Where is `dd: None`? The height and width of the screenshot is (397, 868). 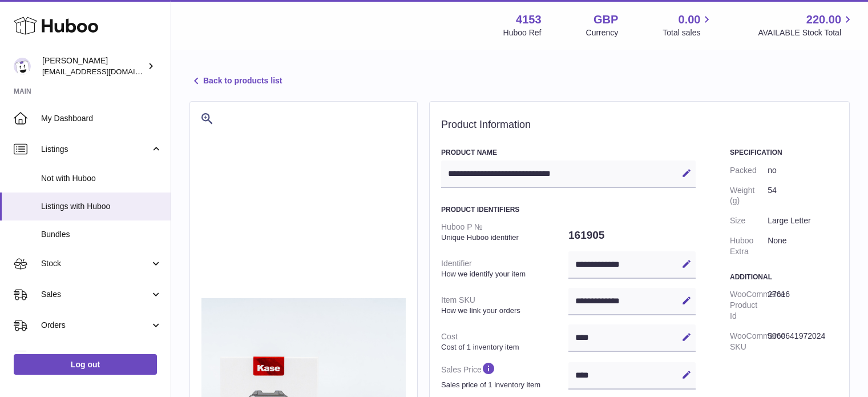 dd: None is located at coordinates (802, 246).